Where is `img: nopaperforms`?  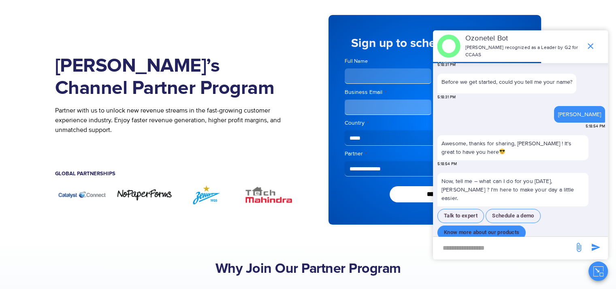
img: nopaperforms is located at coordinates (144, 195).